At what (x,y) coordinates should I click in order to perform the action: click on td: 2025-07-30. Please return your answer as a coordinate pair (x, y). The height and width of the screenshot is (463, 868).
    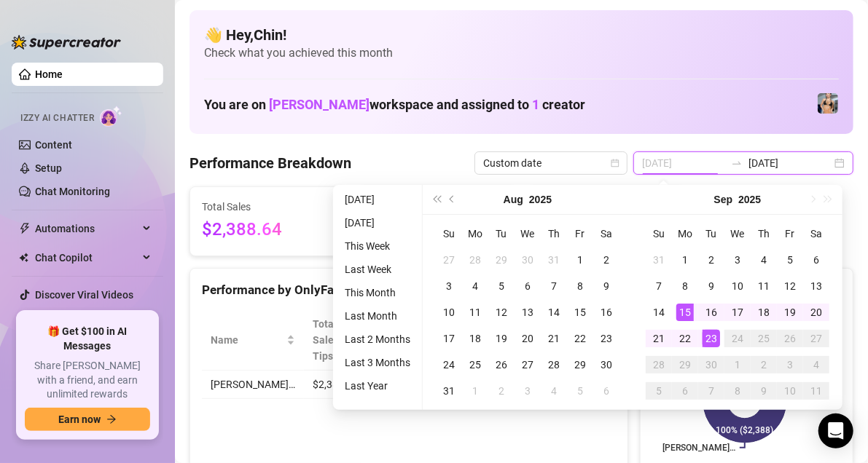
    Looking at the image, I should click on (528, 260).